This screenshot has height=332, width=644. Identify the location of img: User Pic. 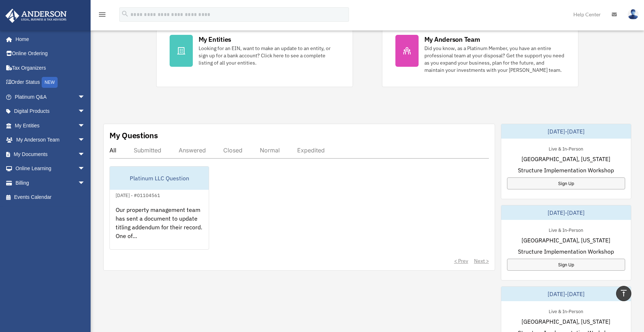
(633, 14).